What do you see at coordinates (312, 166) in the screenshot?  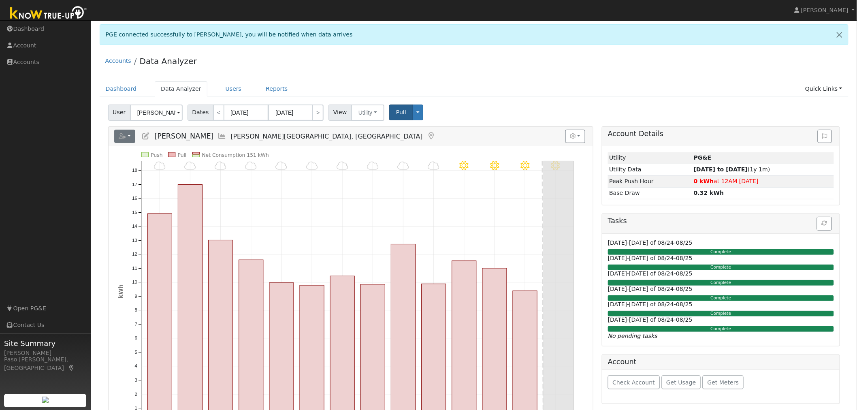 I see `i: 8/20 - Cloudy` at bounding box center [312, 166].